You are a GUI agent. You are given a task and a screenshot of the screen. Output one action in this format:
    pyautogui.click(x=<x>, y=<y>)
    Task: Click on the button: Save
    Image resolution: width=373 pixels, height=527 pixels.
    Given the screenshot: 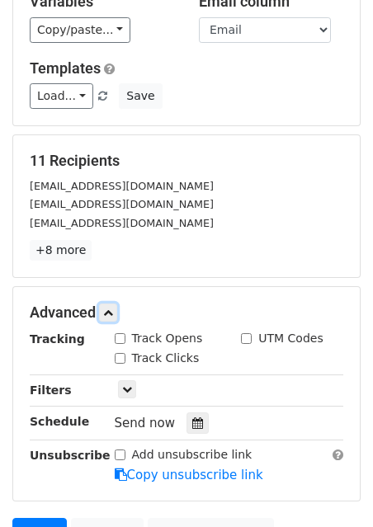 What is the action you would take?
    pyautogui.click(x=140, y=96)
    